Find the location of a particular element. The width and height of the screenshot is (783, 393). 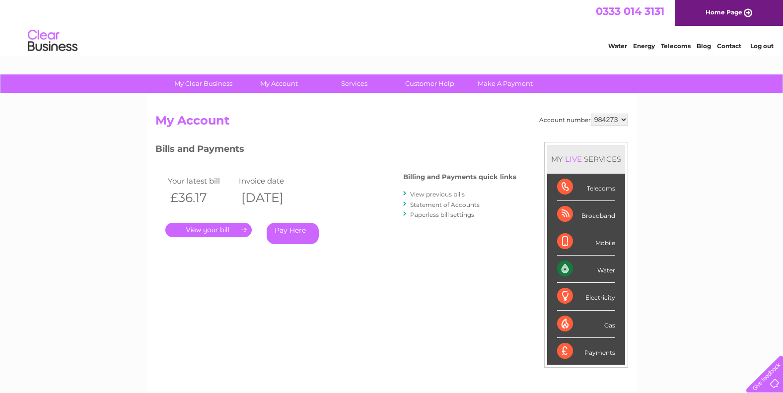

div: Mobile is located at coordinates (586, 242).